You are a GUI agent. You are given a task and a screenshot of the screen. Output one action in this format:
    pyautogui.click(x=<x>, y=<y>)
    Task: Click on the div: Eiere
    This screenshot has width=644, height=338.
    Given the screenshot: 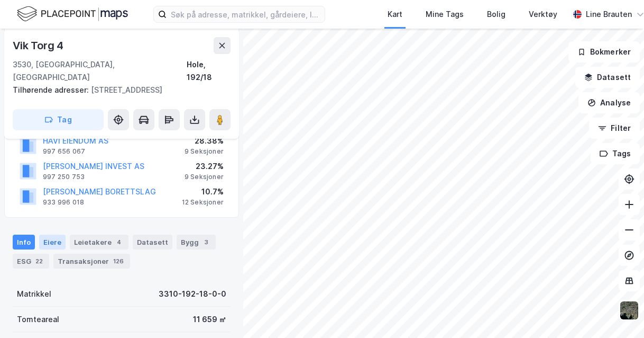 What is the action you would take?
    pyautogui.click(x=53, y=242)
    